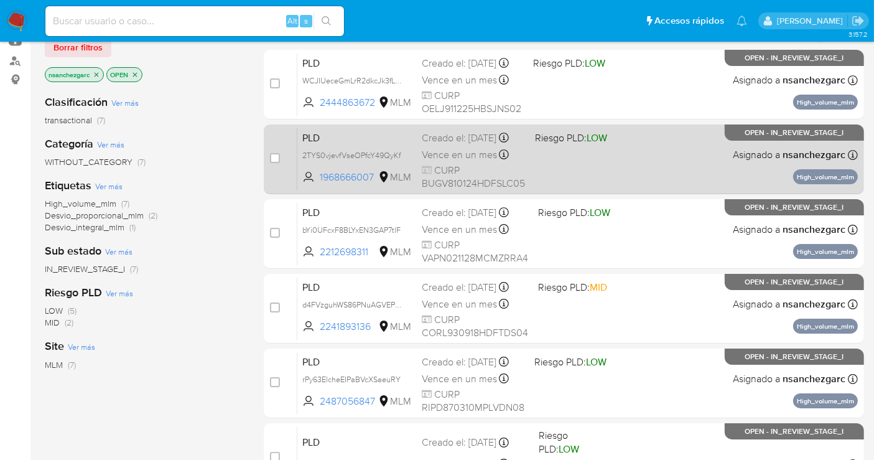 The height and width of the screenshot is (460, 874). I want to click on p: nancy.sanchezgarcia@mercadolibre.com.mx, so click(812, 21).